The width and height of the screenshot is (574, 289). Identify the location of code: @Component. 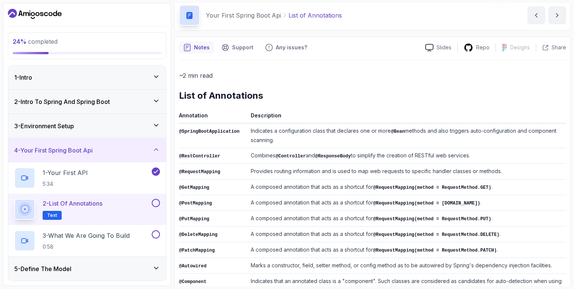
(193, 282).